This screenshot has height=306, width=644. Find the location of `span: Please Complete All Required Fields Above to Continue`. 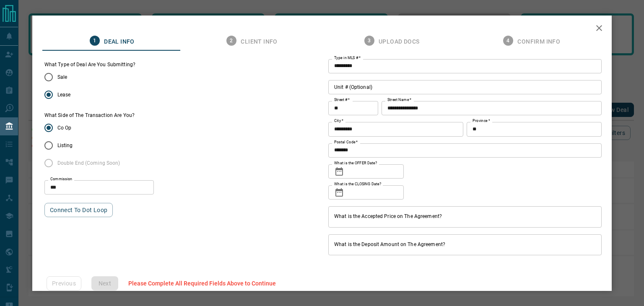

span: Please Complete All Required Fields Above to Continue is located at coordinates (202, 283).